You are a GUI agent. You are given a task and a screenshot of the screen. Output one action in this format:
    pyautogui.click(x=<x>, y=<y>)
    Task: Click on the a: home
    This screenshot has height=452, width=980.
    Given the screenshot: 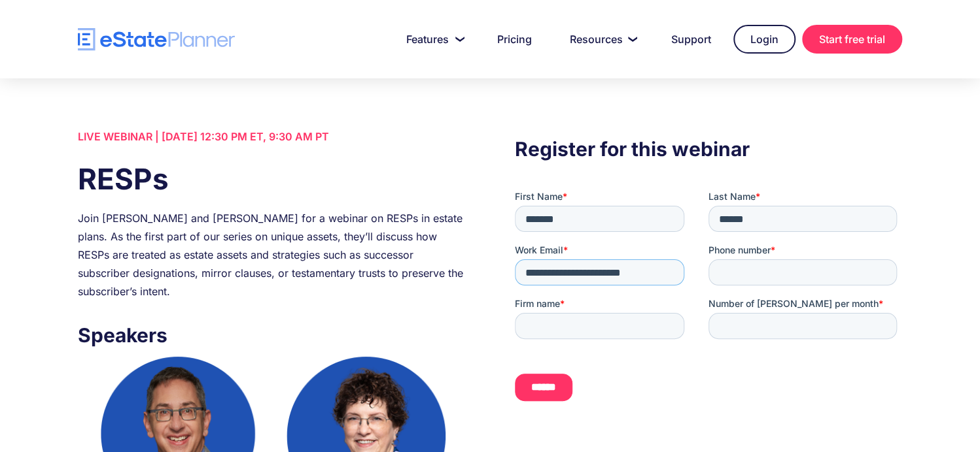 What is the action you would take?
    pyautogui.click(x=156, y=40)
    